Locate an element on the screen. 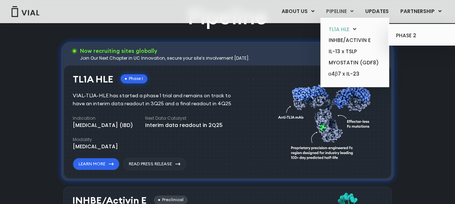 This screenshot has width=455, height=204. a: UPDATES is located at coordinates (376, 12).